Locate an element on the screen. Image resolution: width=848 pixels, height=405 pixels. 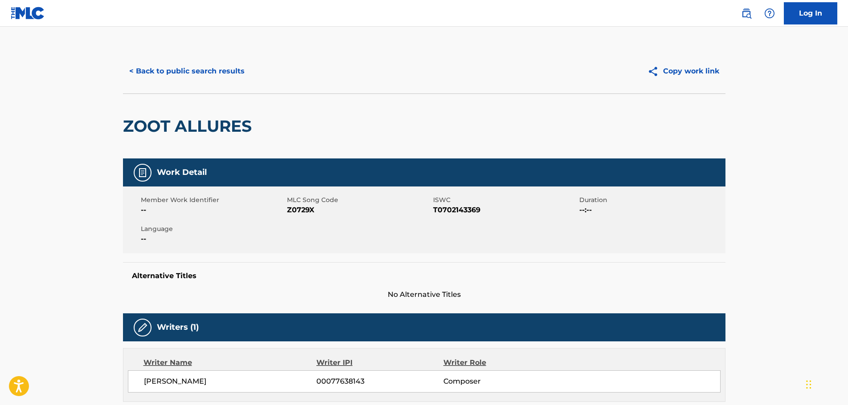
img: MLC Logo is located at coordinates (28, 13).